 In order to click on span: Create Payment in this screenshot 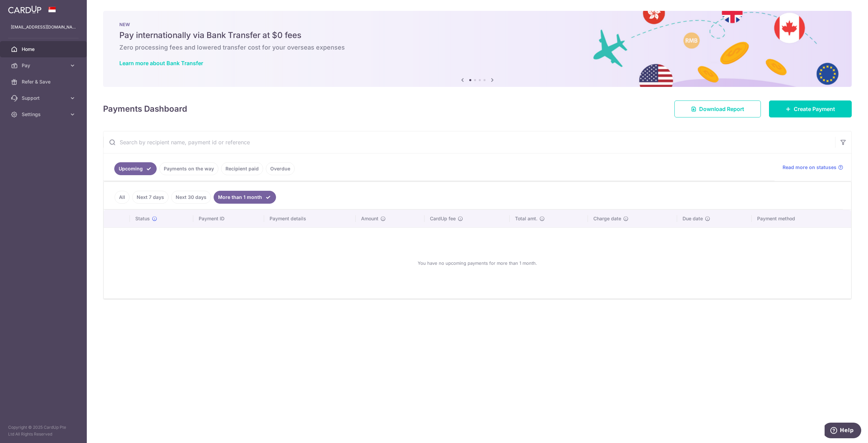, I will do `click(814, 109)`.